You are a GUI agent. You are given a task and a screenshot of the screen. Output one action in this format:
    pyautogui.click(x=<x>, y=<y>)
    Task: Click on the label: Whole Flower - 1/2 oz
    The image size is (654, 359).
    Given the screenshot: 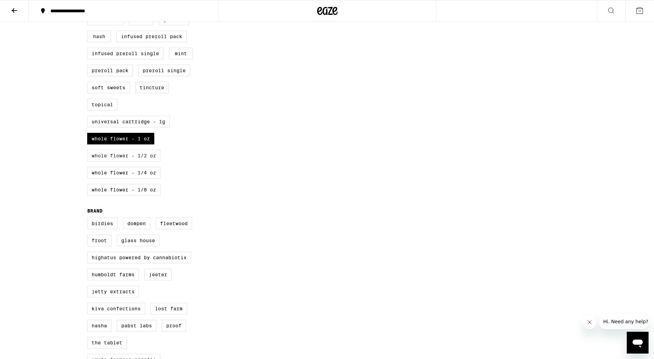 What is the action you would take?
    pyautogui.click(x=124, y=156)
    